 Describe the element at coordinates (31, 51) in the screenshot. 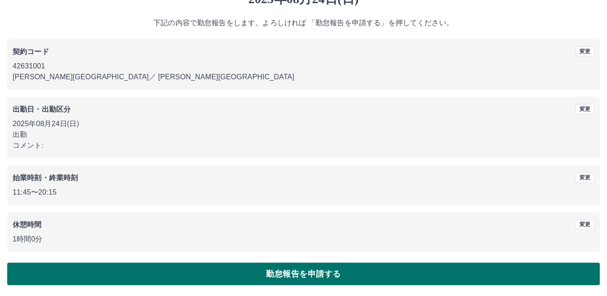

I see `b: 契約コード` at that location.